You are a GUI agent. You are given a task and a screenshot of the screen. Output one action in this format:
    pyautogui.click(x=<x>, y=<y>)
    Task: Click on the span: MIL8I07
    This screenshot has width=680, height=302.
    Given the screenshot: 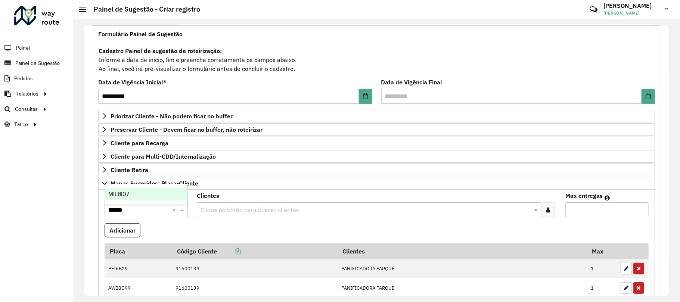 What is the action you would take?
    pyautogui.click(x=119, y=194)
    